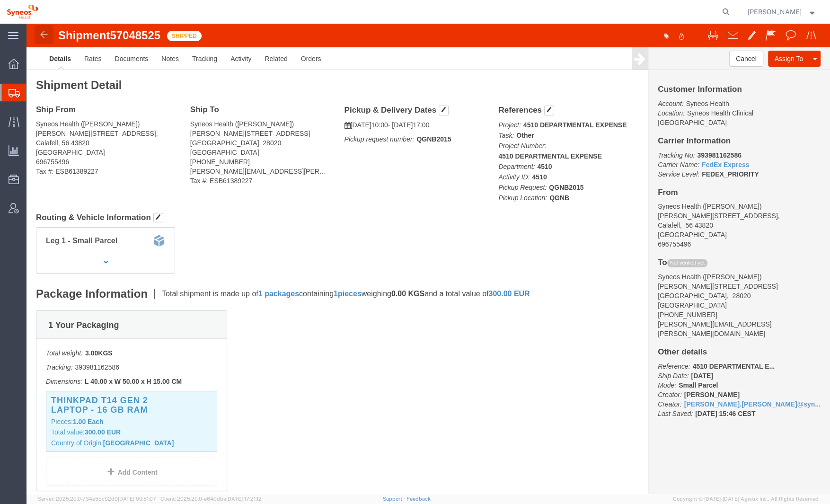 This screenshot has width=830, height=504. What do you see at coordinates (775, 12) in the screenshot?
I see `span: Raquel Ramirez Garcia` at bounding box center [775, 12].